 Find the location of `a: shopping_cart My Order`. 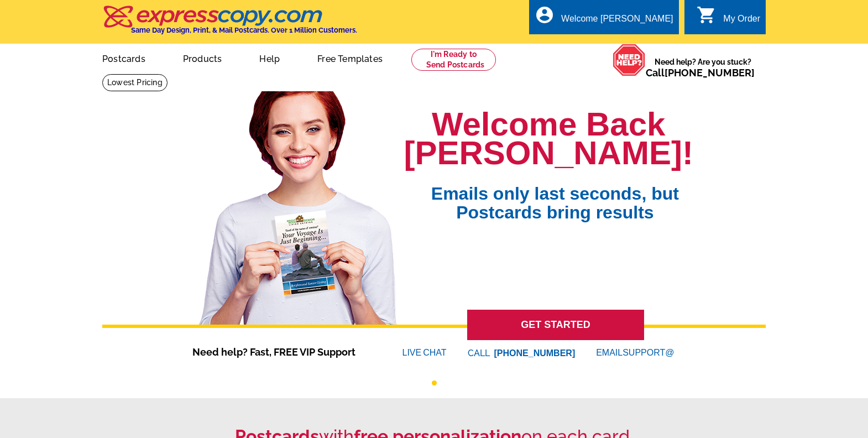

a: shopping_cart My Order is located at coordinates (729, 19).